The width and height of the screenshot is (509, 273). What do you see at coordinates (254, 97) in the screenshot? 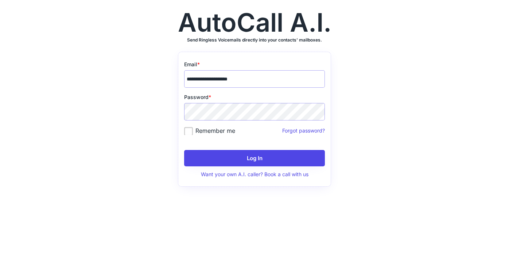
I see `div: Password` at bounding box center [254, 97].